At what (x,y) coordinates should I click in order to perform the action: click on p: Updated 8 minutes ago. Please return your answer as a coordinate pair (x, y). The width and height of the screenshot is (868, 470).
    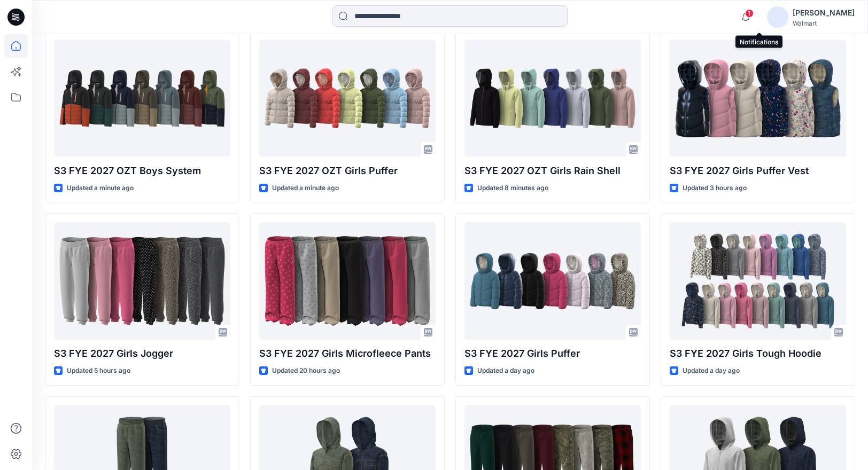
    Looking at the image, I should click on (512, 188).